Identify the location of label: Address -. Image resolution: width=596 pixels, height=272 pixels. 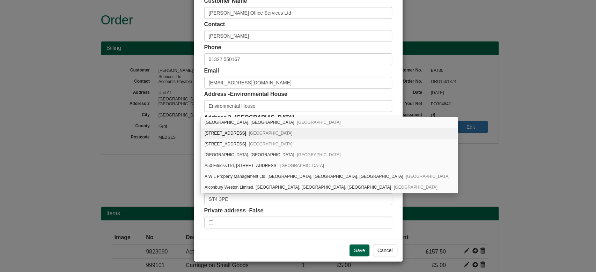
(246, 94).